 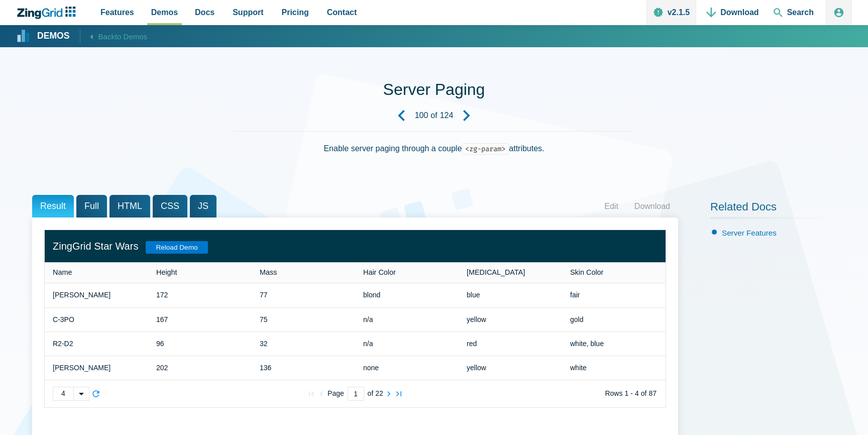 I want to click on input: Current Page, so click(x=355, y=394).